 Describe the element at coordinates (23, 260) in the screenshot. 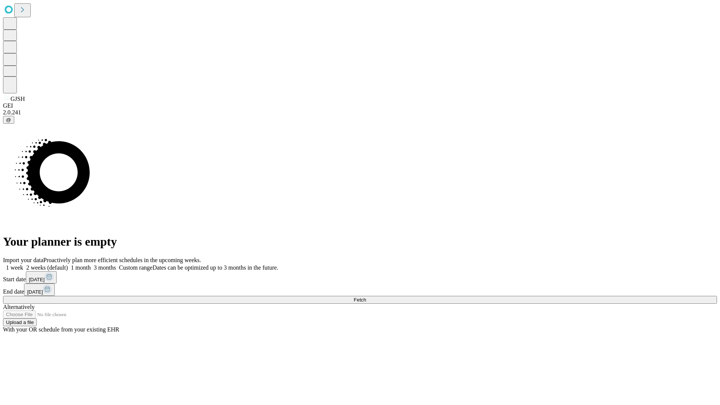

I see `span: Import your data` at that location.